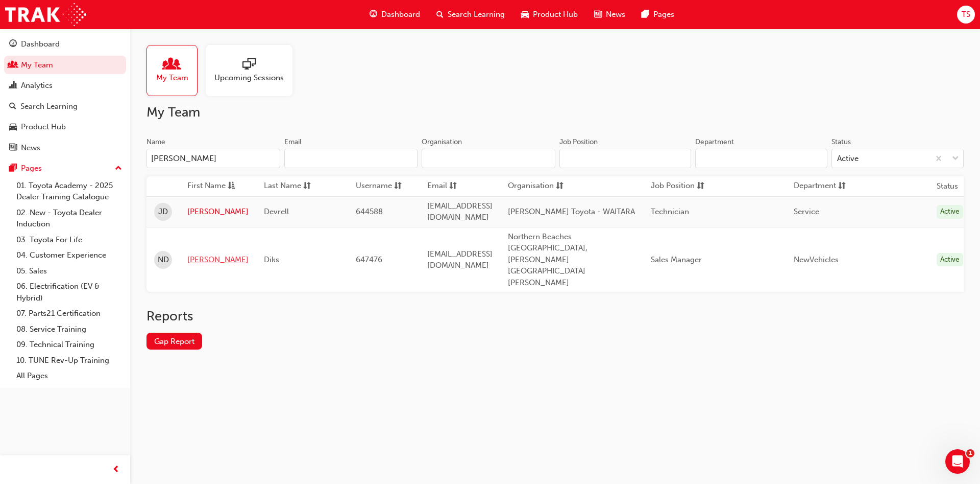 This screenshot has height=484, width=980. What do you see at coordinates (13, 86) in the screenshot?
I see `span: chart-icon` at bounding box center [13, 86].